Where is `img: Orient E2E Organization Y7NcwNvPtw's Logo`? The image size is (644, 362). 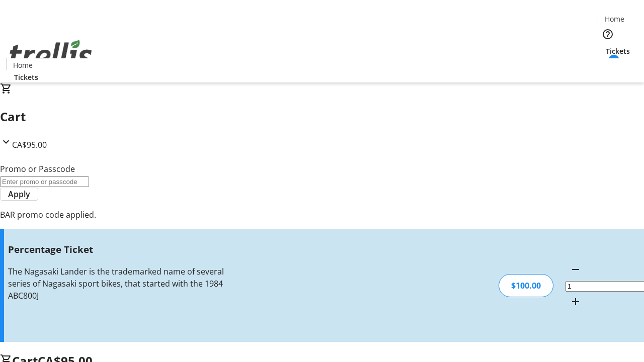
img: Orient E2E Organization Y7NcwNvPtw's Logo is located at coordinates (51, 54).